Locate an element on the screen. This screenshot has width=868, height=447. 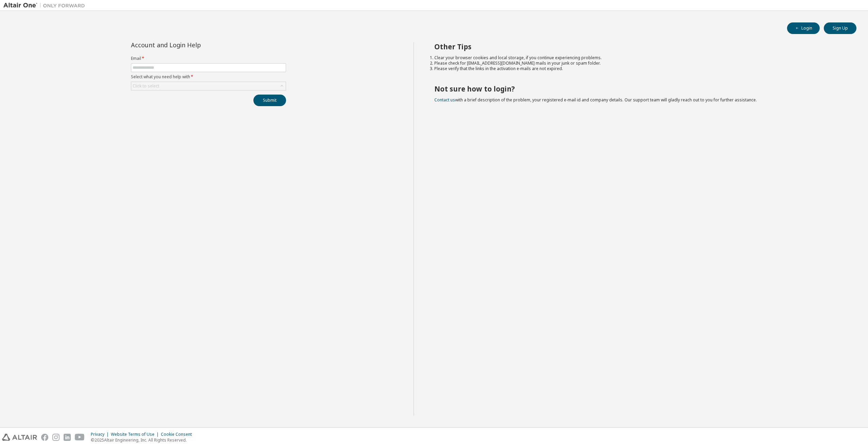
div: Website Terms of Use is located at coordinates (135, 435).